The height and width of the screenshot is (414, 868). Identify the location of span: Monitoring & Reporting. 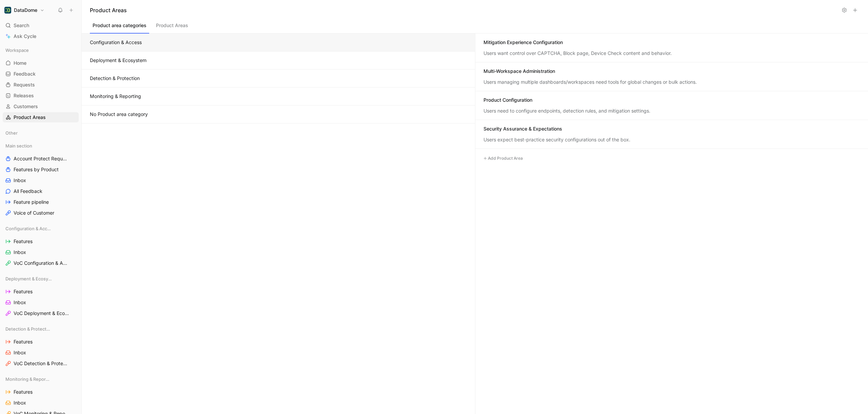
(28, 379).